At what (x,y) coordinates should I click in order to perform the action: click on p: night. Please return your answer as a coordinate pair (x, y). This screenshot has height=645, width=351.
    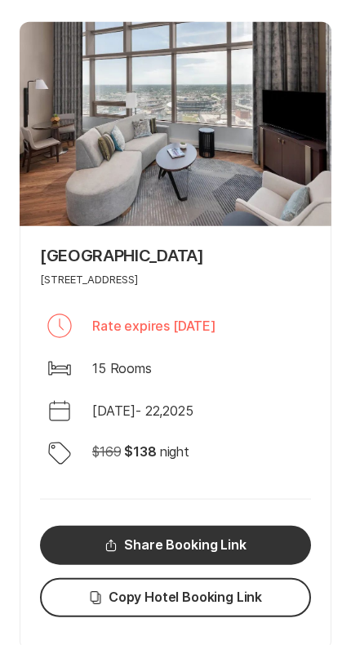
    Looking at the image, I should click on (175, 451).